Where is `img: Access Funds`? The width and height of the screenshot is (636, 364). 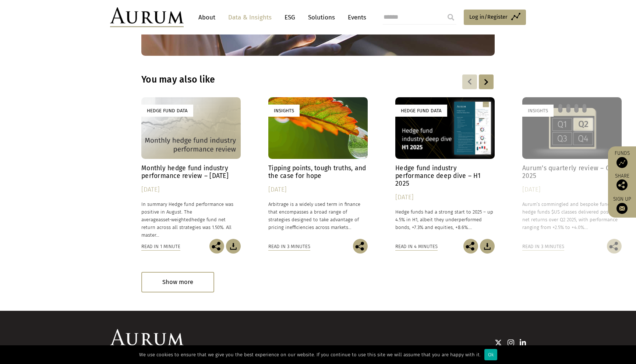 img: Access Funds is located at coordinates (621, 163).